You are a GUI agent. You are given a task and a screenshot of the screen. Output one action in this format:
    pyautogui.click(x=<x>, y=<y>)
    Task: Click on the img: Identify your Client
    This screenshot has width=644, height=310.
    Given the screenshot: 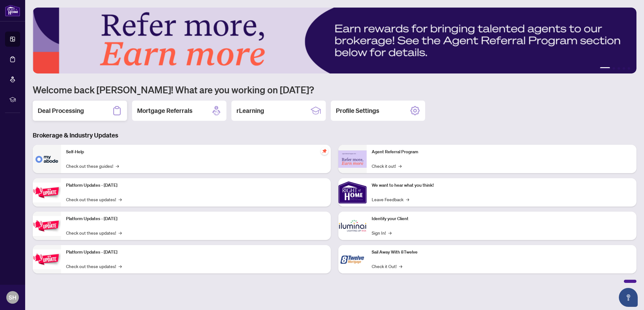 What is the action you would take?
    pyautogui.click(x=352, y=225)
    